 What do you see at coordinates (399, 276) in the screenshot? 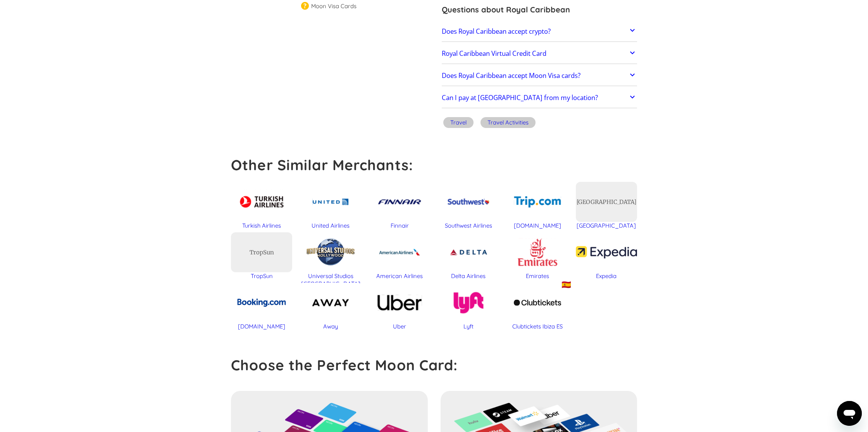
I see `div: American Airlines` at bounding box center [399, 276].